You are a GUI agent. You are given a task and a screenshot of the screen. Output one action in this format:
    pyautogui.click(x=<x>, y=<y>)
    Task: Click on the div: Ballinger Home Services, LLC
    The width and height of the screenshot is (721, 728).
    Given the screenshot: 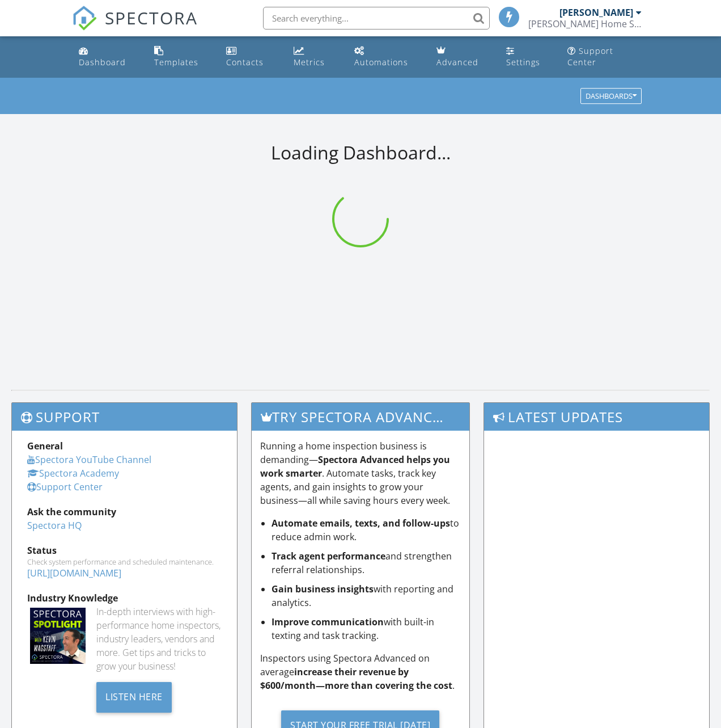 What is the action you would take?
    pyautogui.click(x=585, y=24)
    